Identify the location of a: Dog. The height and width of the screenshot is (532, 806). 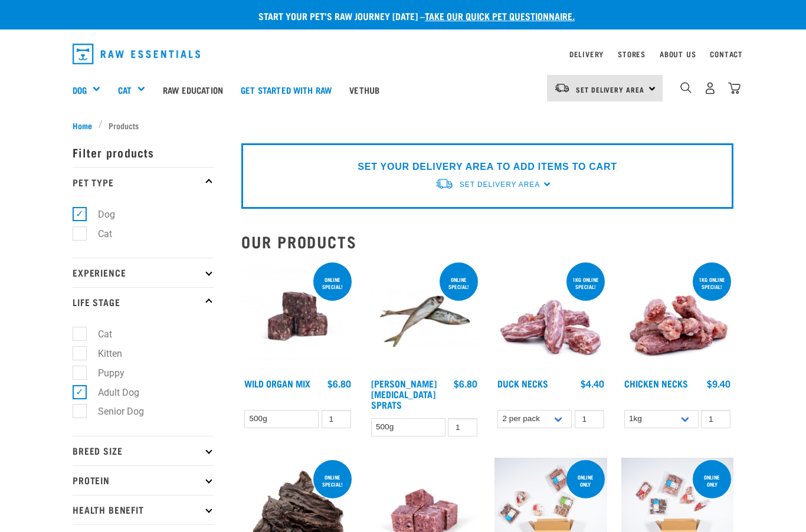
(80, 89).